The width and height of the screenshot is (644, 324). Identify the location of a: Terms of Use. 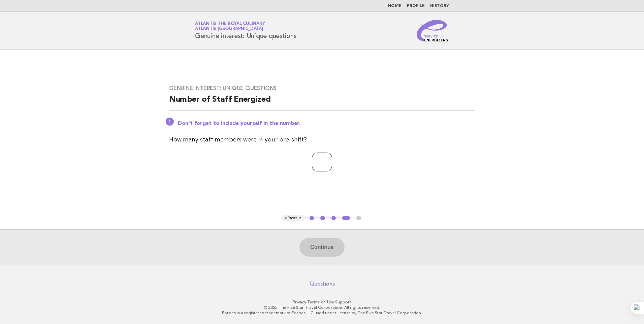
(320, 302).